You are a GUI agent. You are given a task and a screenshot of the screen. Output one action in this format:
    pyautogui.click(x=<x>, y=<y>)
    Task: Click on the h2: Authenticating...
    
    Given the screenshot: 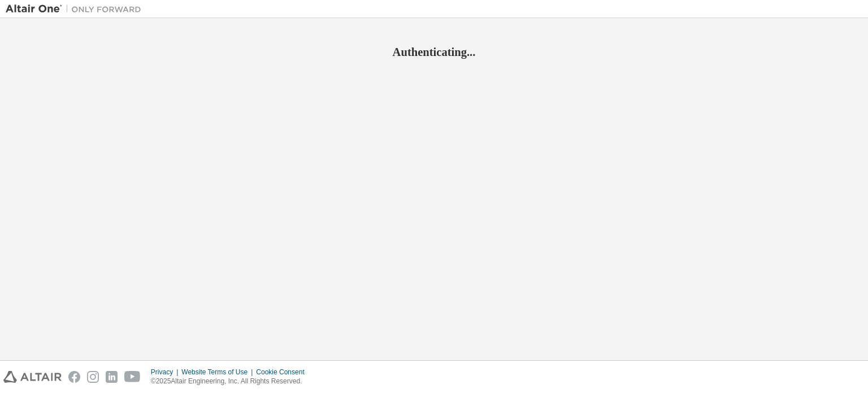 What is the action you would take?
    pyautogui.click(x=434, y=52)
    